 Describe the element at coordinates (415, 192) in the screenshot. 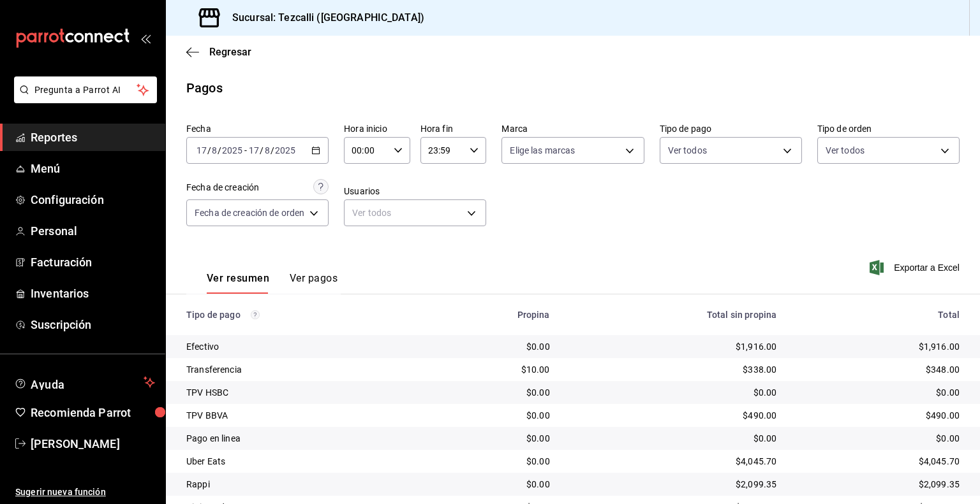

I see `label: Usuarios` at that location.